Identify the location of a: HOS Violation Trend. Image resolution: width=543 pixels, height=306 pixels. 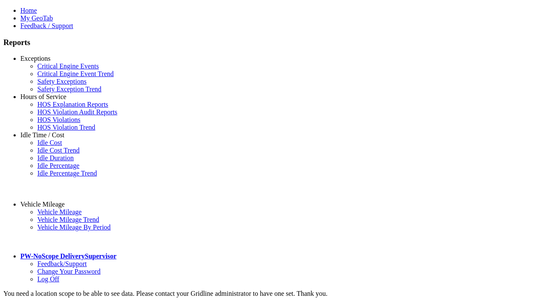
(66, 127).